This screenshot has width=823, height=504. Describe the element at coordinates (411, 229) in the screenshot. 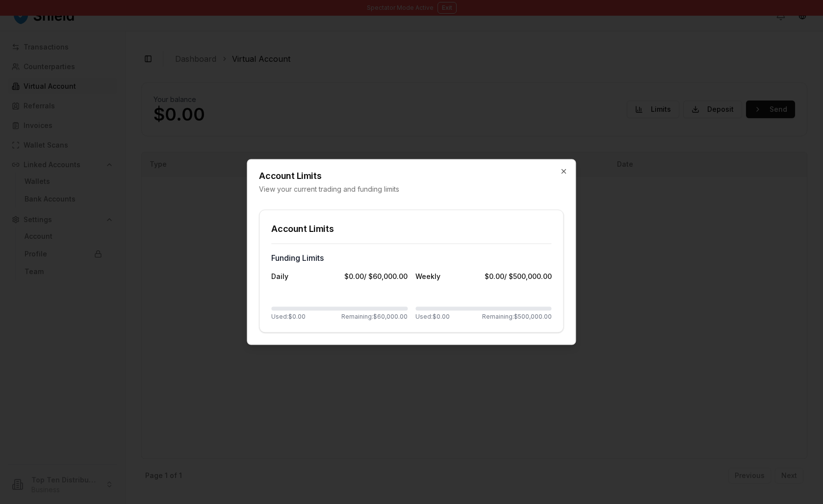

I see `div: Account Limits` at that location.